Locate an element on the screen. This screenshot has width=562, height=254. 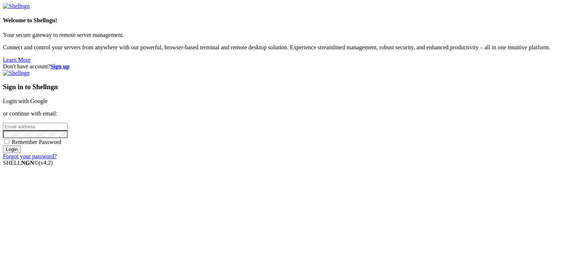
span: Remember Password is located at coordinates (37, 142).